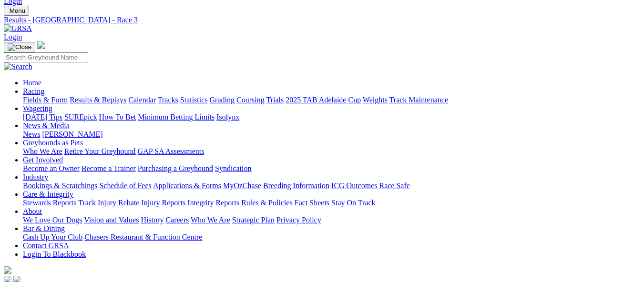 This screenshot has width=644, height=282. What do you see at coordinates (32, 82) in the screenshot?
I see `a: Home` at bounding box center [32, 82].